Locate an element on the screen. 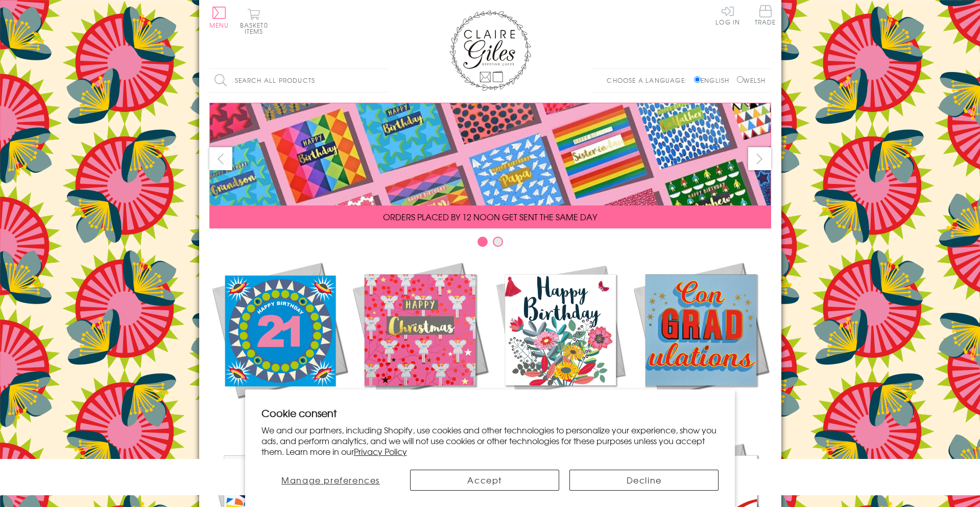  img: Claire Giles Greetings Cards is located at coordinates (490, 51).